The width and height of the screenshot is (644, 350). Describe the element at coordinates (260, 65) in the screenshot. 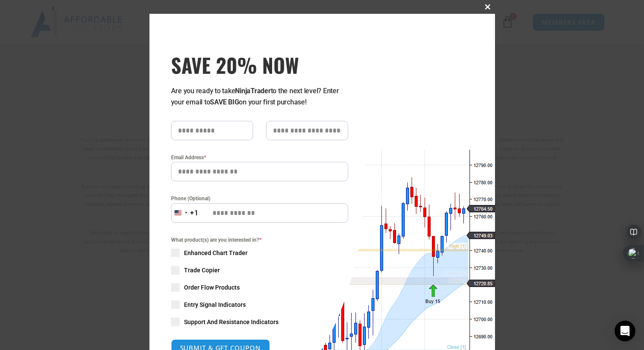

I see `span: SAVE 20% NOW` at that location.